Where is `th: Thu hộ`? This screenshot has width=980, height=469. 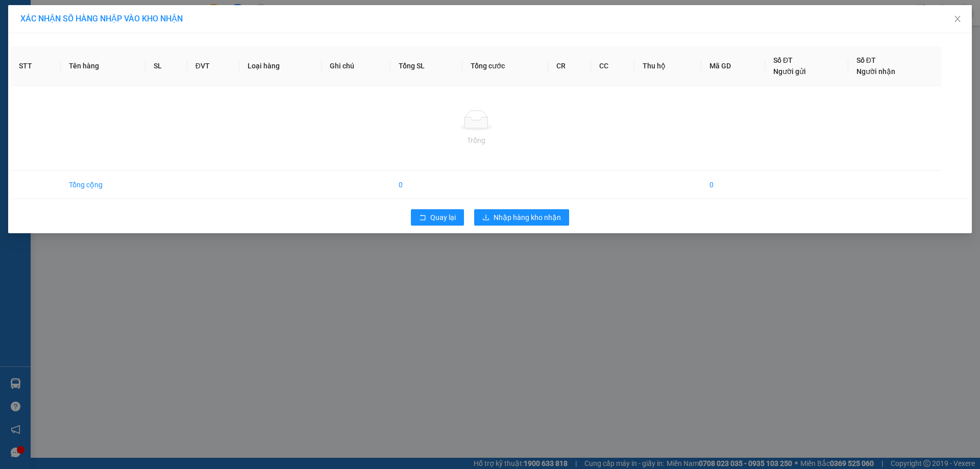
th: Thu hộ is located at coordinates (668, 66).